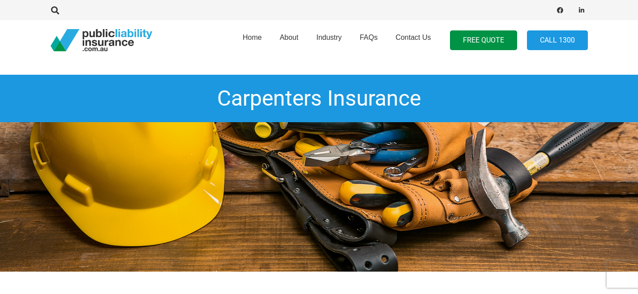  Describe the element at coordinates (289, 37) in the screenshot. I see `span: About` at that location.